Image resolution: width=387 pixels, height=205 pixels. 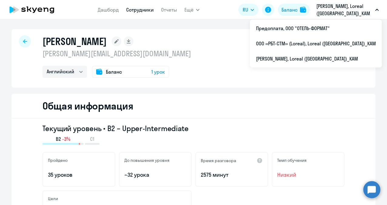 I want to click on span: 1 урок, so click(x=158, y=72).